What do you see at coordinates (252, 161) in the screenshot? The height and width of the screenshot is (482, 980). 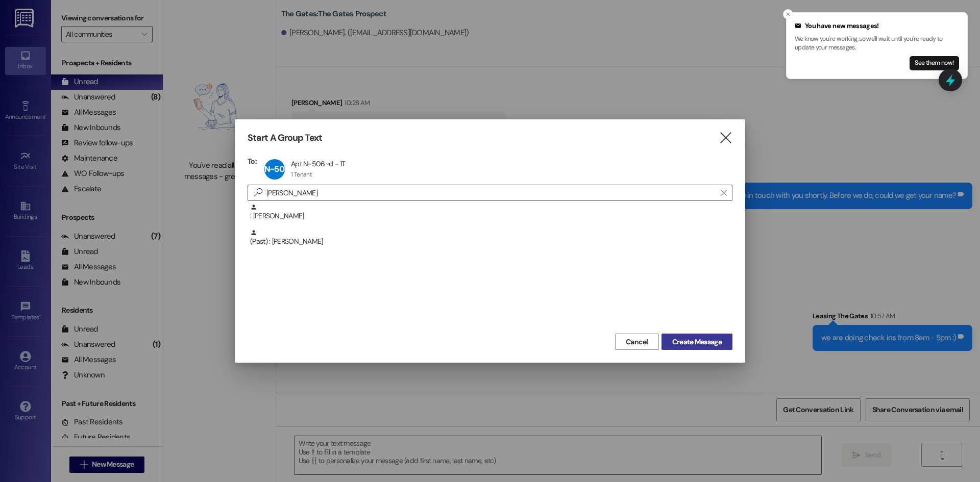 I see `h3: To:` at bounding box center [252, 161].